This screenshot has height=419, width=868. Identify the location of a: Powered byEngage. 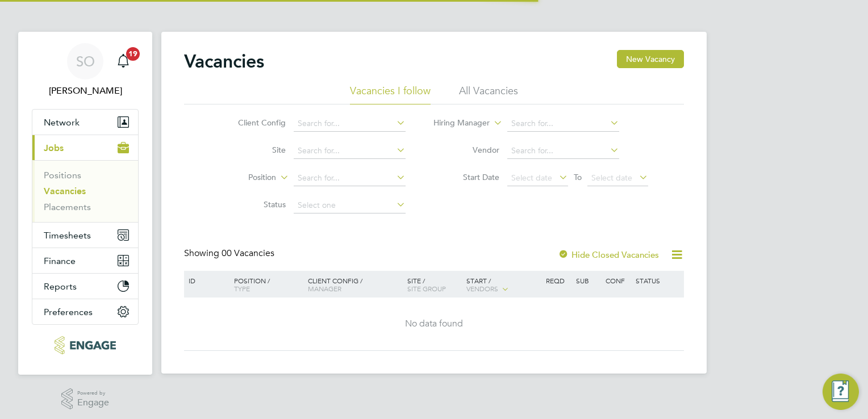
(85, 399).